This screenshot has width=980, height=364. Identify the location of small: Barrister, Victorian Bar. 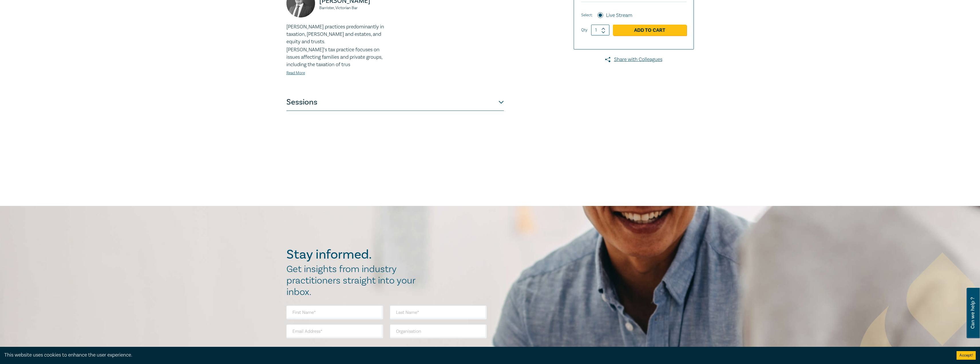
(355, 8).